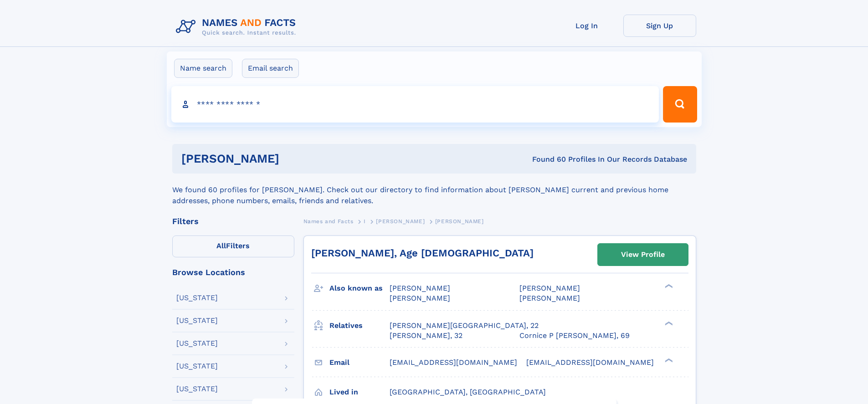  I want to click on a: View Profile, so click(643, 254).